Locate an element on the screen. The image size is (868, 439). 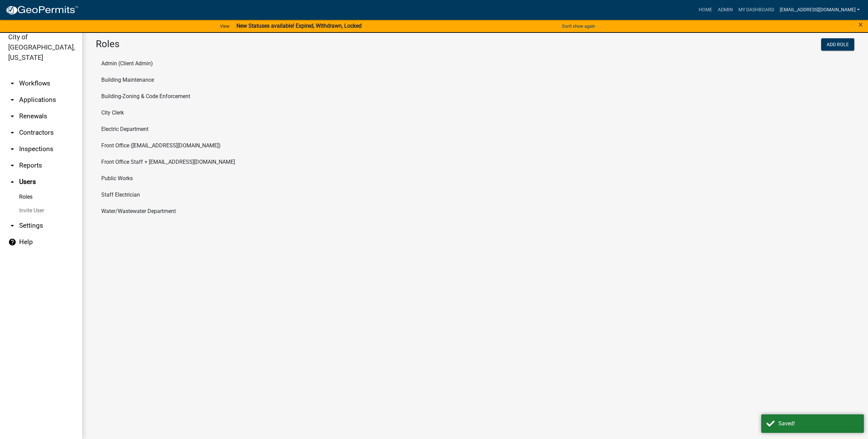
a: Admin is located at coordinates (725, 10).